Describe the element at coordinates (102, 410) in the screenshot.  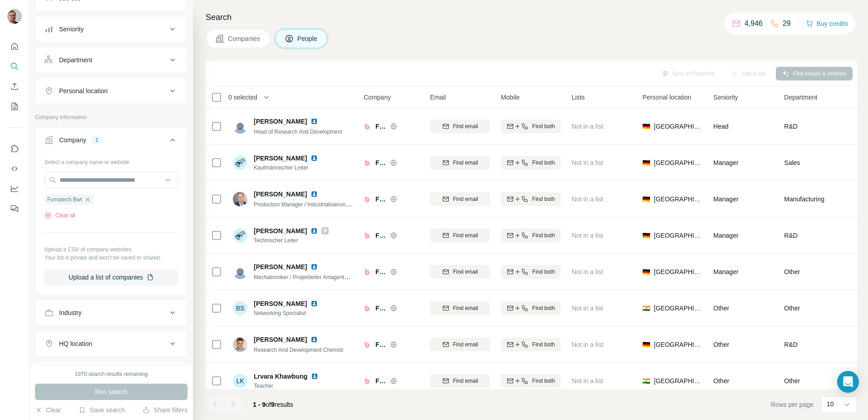
I see `button: Save search` at that location.